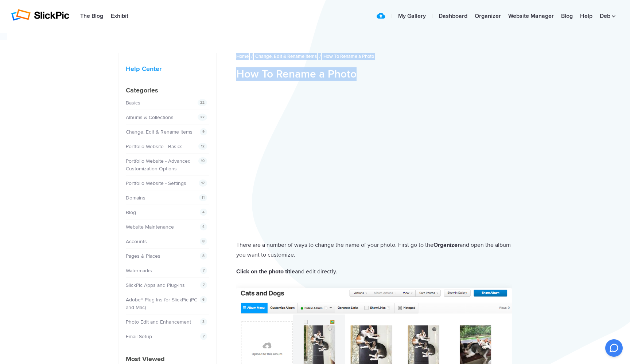 This screenshot has height=364, width=630. What do you see at coordinates (447, 245) in the screenshot?
I see `strong: Organizer` at bounding box center [447, 245].